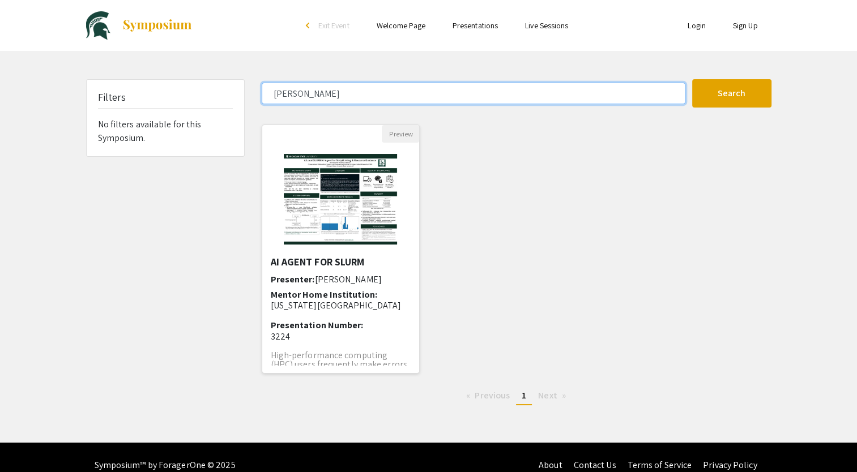 This screenshot has width=857, height=472. Describe the element at coordinates (157, 25) in the screenshot. I see `img: Symposium by ForagerOne` at that location.